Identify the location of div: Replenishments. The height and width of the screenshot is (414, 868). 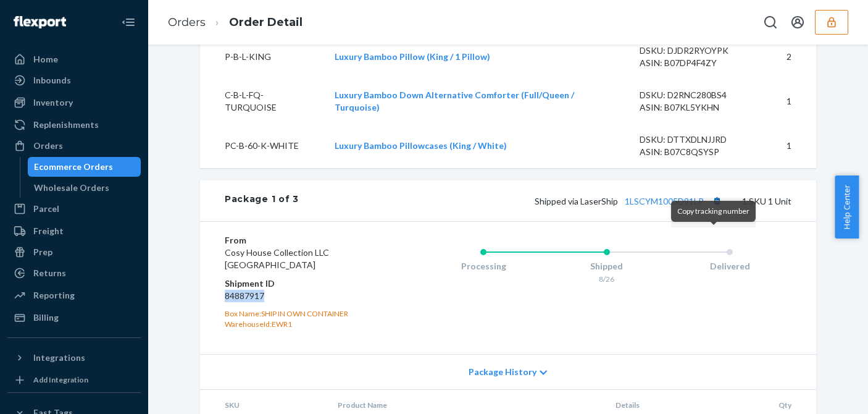
(66, 125).